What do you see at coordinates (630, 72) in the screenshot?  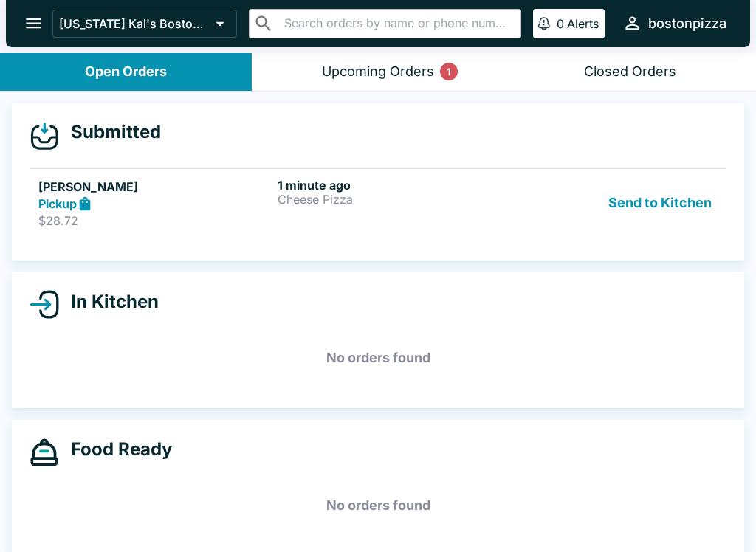 I see `div: Closed Orders` at bounding box center [630, 72].